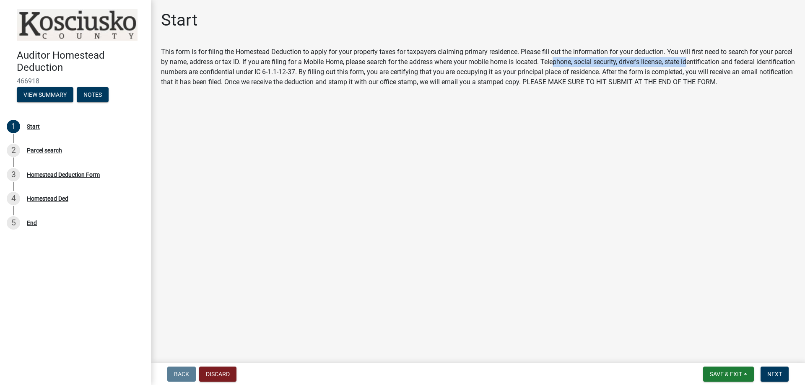 The width and height of the screenshot is (805, 385). What do you see at coordinates (13, 199) in the screenshot?
I see `div: 4` at bounding box center [13, 199].